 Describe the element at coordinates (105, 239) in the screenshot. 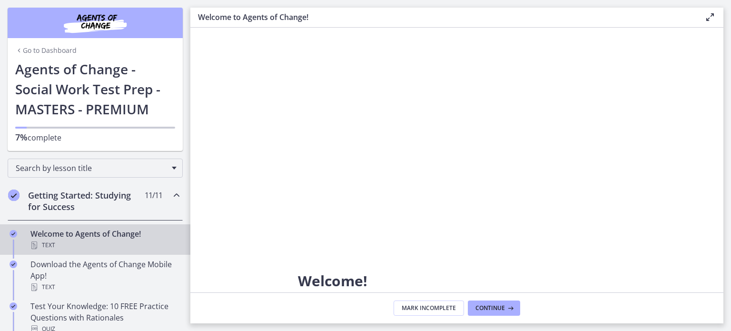

I see `div: Welcome to Agents of Change!` at that location.